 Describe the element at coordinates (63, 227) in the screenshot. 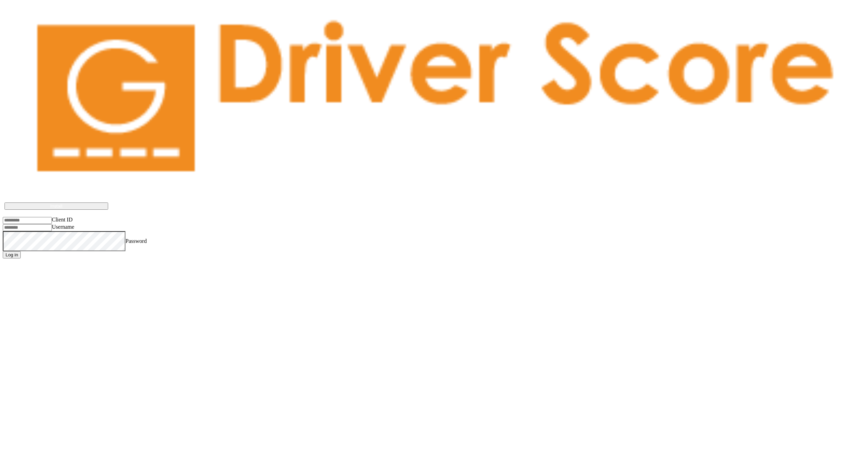

I see `label: Username` at that location.